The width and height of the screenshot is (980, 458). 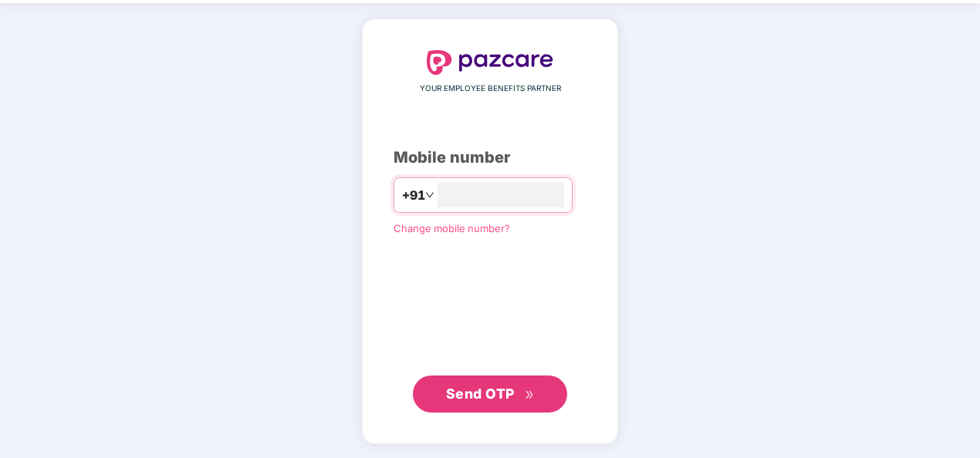 I want to click on span: Change mobile number?, so click(x=452, y=228).